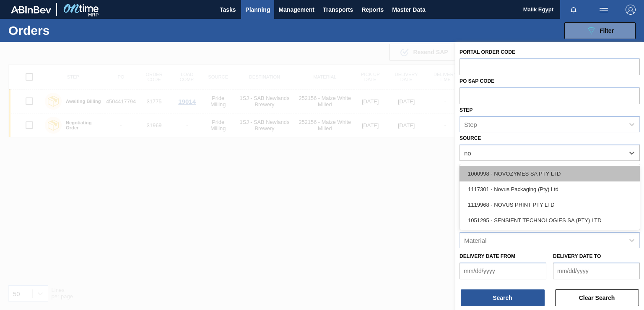  Describe the element at coordinates (487, 256) in the screenshot. I see `label: Delivery Date from` at that location.